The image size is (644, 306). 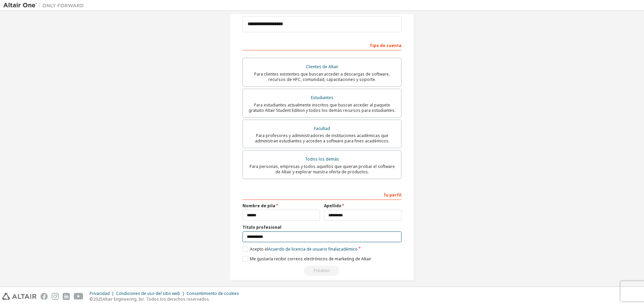 I want to click on img: youtube.svg, so click(x=79, y=296).